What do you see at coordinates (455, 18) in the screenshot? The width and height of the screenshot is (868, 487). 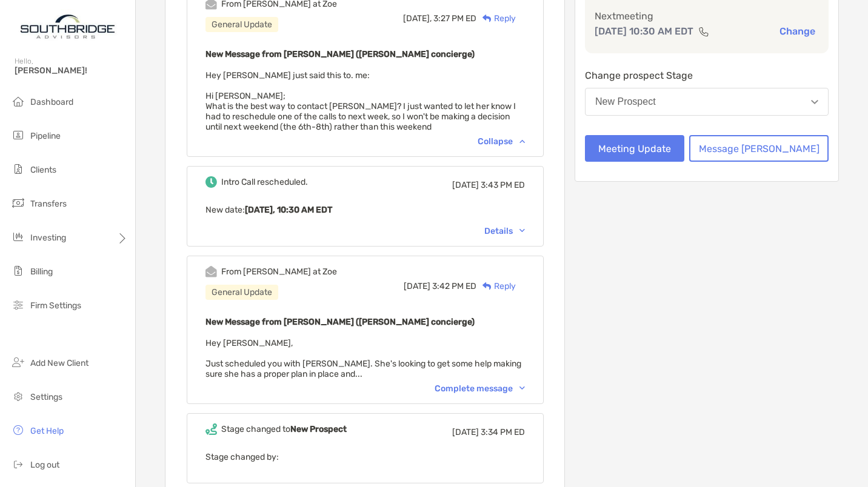 I see `span: 3:27 PM ED` at bounding box center [455, 18].